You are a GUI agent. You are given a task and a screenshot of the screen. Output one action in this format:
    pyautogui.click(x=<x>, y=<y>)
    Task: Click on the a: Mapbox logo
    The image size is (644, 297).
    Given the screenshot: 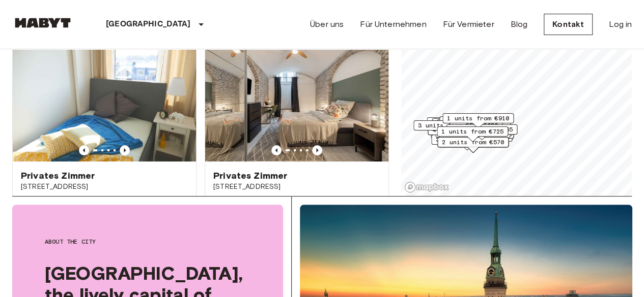 What is the action you would take?
    pyautogui.click(x=427, y=187)
    